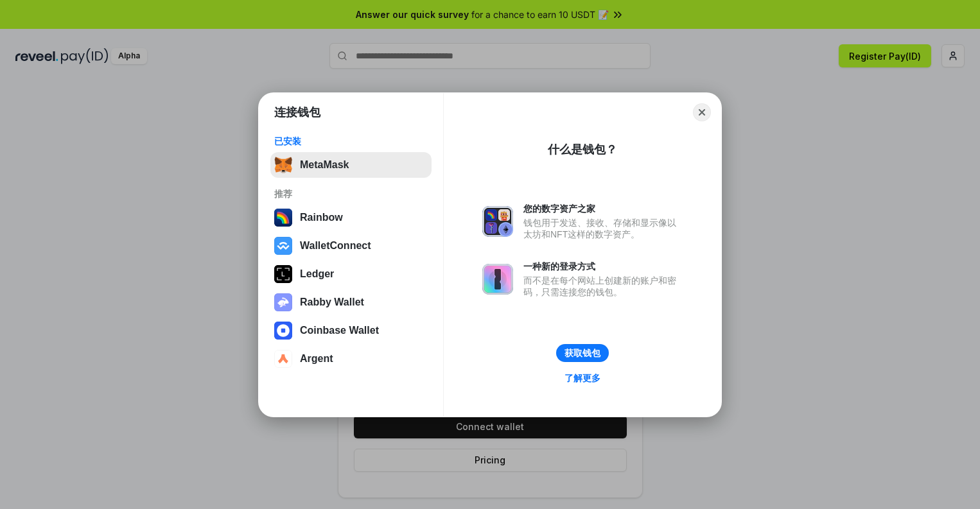 This screenshot has width=980, height=509. What do you see at coordinates (350, 274) in the screenshot?
I see `button: Ledger` at bounding box center [350, 274].